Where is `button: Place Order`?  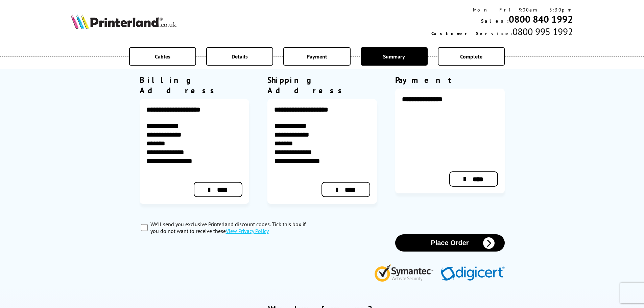 button: Place Order is located at coordinates (450, 243).